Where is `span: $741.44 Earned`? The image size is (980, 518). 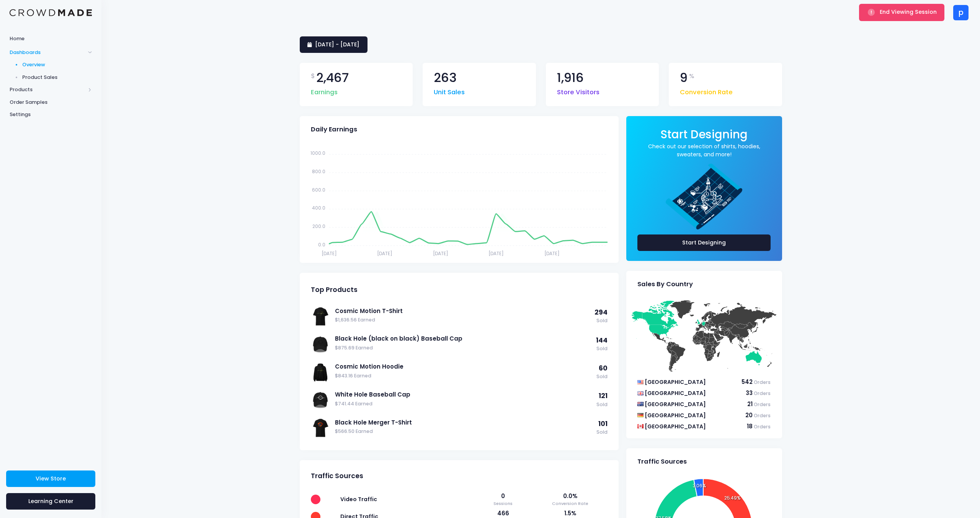 span: $741.44 Earned is located at coordinates (463, 403).